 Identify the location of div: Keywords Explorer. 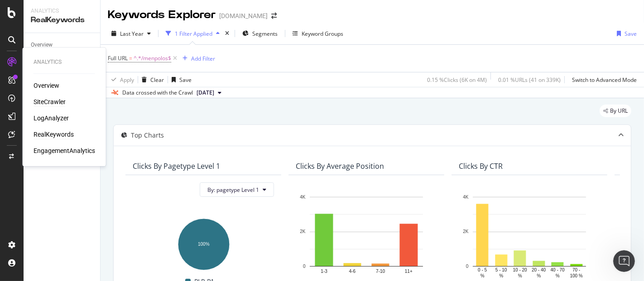
(162, 15).